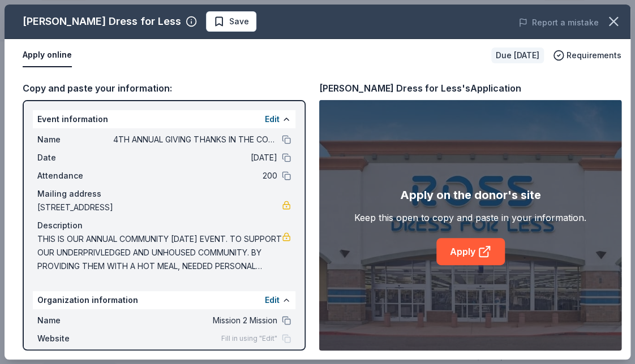 This screenshot has width=635, height=364. What do you see at coordinates (470, 251) in the screenshot?
I see `a: Apply` at bounding box center [470, 251].